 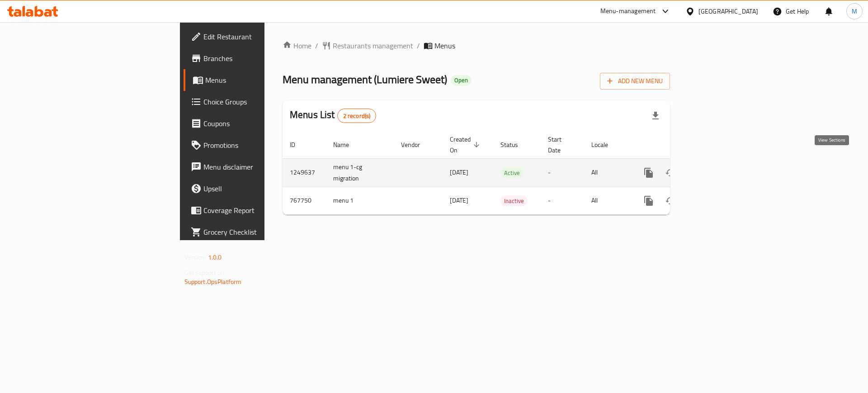 I want to click on span: 2 record(s), so click(x=357, y=116).